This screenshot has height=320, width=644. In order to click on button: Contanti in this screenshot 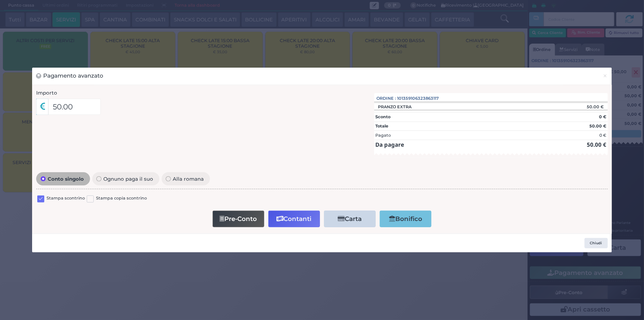, I will do `click(294, 219)`.